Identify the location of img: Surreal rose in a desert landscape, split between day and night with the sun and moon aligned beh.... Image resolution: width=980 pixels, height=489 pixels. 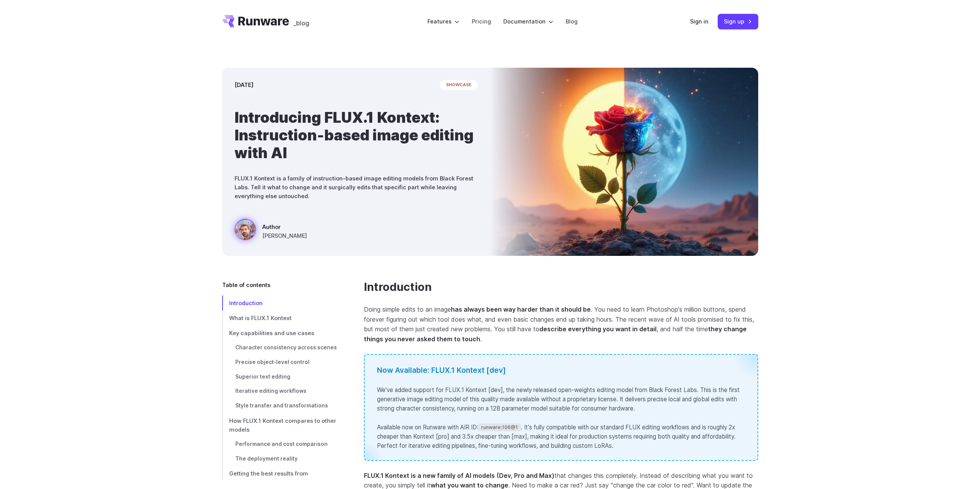
(625, 162).